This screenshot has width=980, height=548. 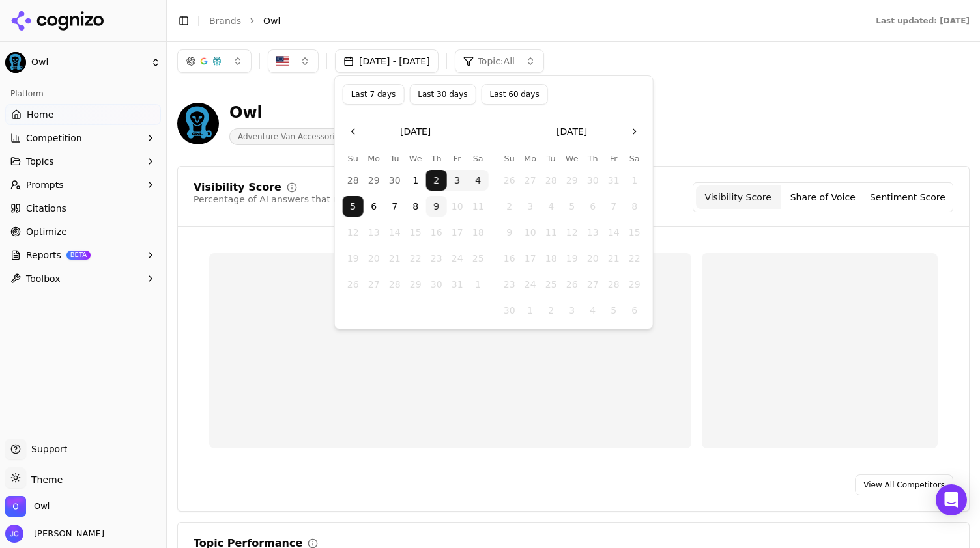 What do you see at coordinates (27, 507) in the screenshot?
I see `button: Open organization switcher` at bounding box center [27, 507].